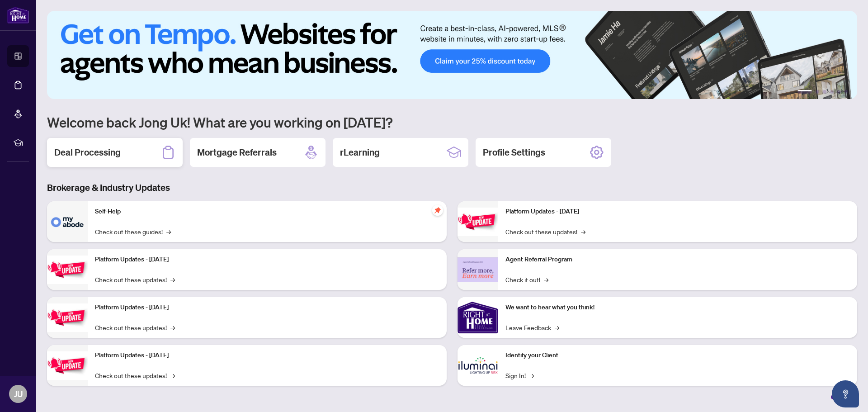  What do you see at coordinates (845, 394) in the screenshot?
I see `button: Open asap` at bounding box center [845, 394].